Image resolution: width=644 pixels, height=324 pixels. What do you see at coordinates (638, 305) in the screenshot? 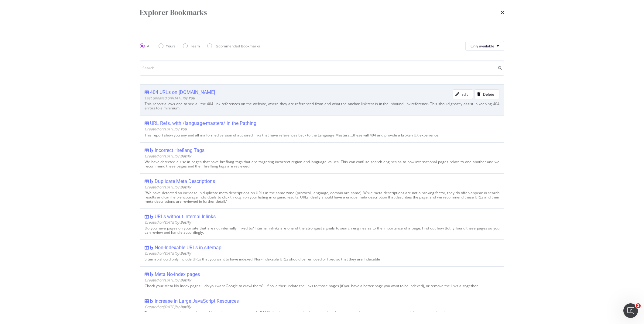
I see `span: 2` at bounding box center [638, 305].